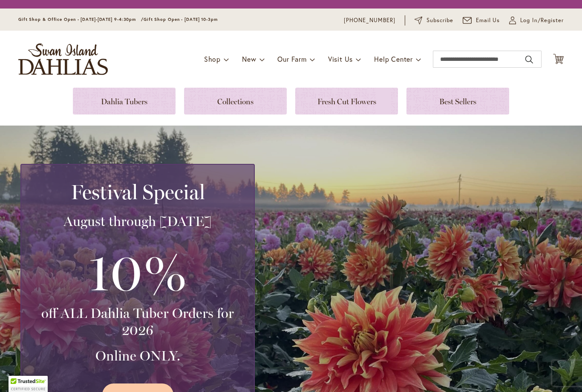  I want to click on a: Subscribe, so click(434, 20).